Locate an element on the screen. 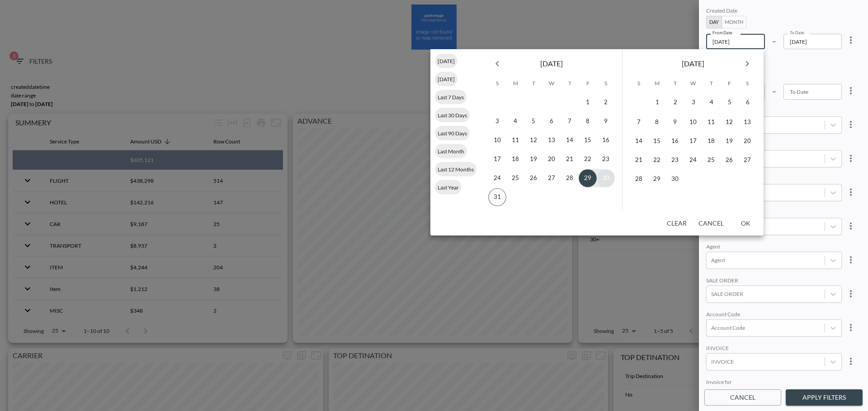 Image resolution: width=868 pixels, height=411 pixels. div: Account Code is located at coordinates (773, 315).